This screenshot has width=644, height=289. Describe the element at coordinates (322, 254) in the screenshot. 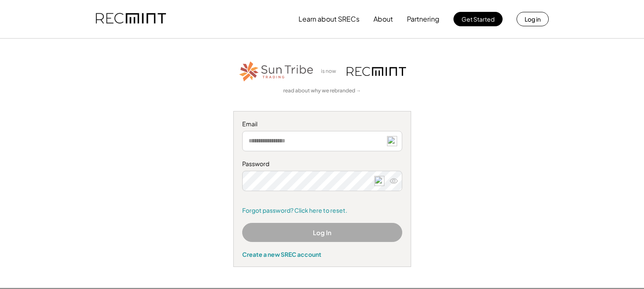

I see `div: Create a new SREC account` at that location.